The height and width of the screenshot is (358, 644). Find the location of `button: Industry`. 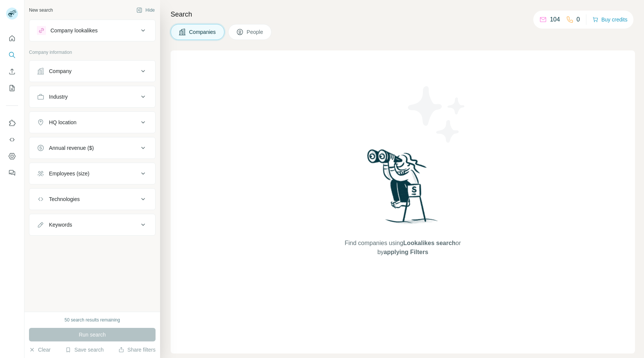

button: Industry is located at coordinates (92, 97).